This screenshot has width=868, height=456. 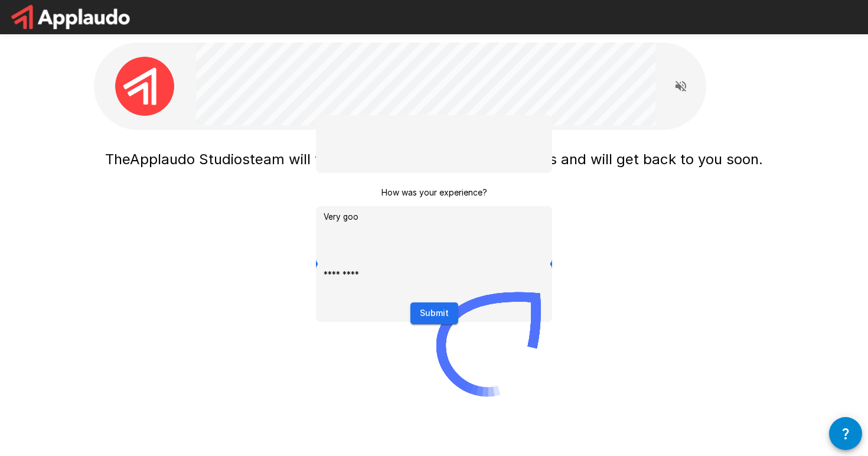 What do you see at coordinates (145, 86) in the screenshot?
I see `img: applaudo_avatar.png` at bounding box center [145, 86].